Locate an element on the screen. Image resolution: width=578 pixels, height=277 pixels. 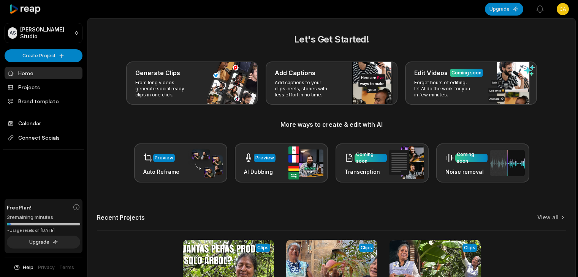
span: Connect Socials is located at coordinates (43, 138).